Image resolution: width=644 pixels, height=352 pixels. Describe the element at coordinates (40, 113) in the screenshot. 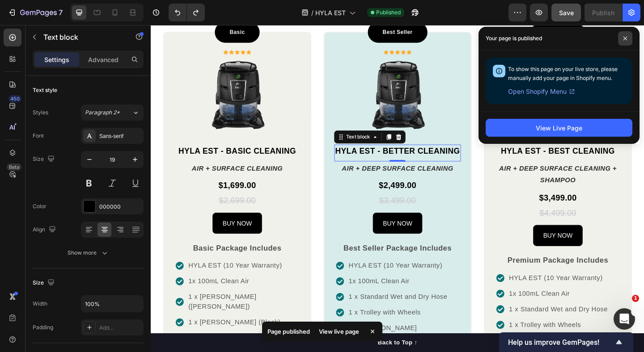

I see `div: Styles` at that location.